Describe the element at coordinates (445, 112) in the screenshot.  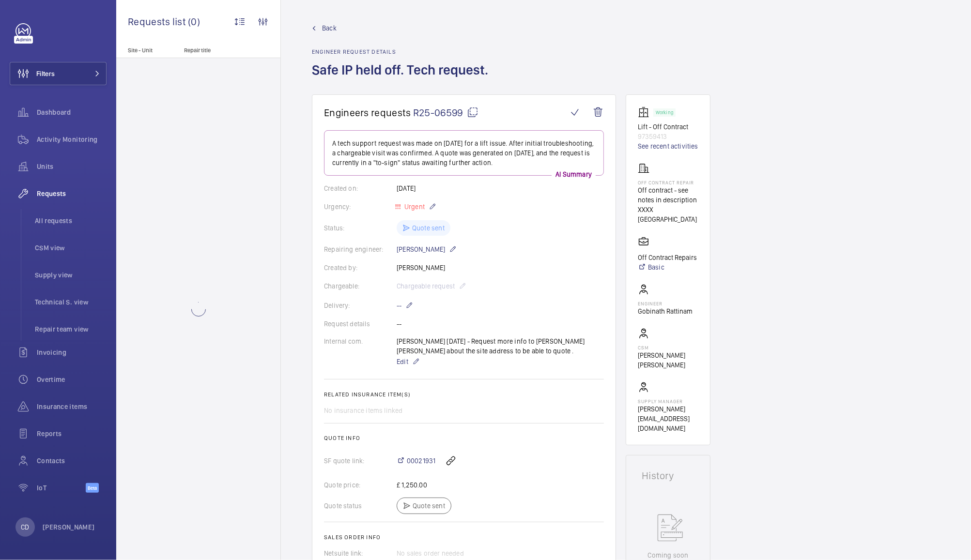
I see `span: R25-06599` at that location.